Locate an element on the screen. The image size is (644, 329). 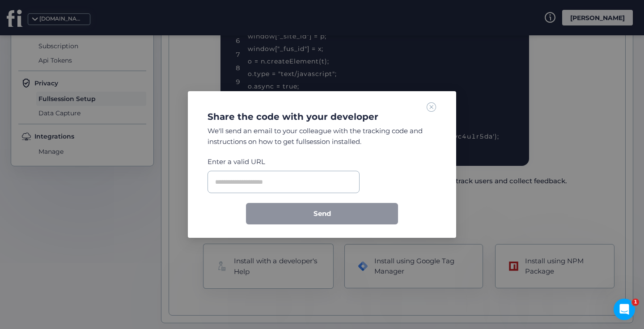
button: Send is located at coordinates (322, 213).